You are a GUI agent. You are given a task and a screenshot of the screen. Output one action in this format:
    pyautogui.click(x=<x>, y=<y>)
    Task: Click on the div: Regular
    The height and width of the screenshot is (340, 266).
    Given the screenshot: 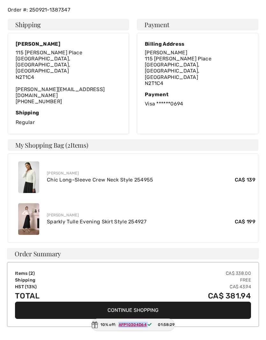 What is the action you would take?
    pyautogui.click(x=68, y=117)
    